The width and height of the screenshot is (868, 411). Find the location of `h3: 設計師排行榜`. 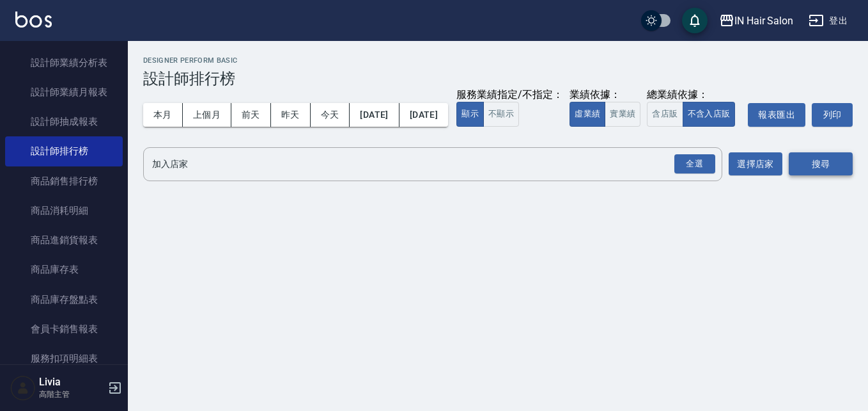

h3: 設計師排行榜 is located at coordinates (497, 79).